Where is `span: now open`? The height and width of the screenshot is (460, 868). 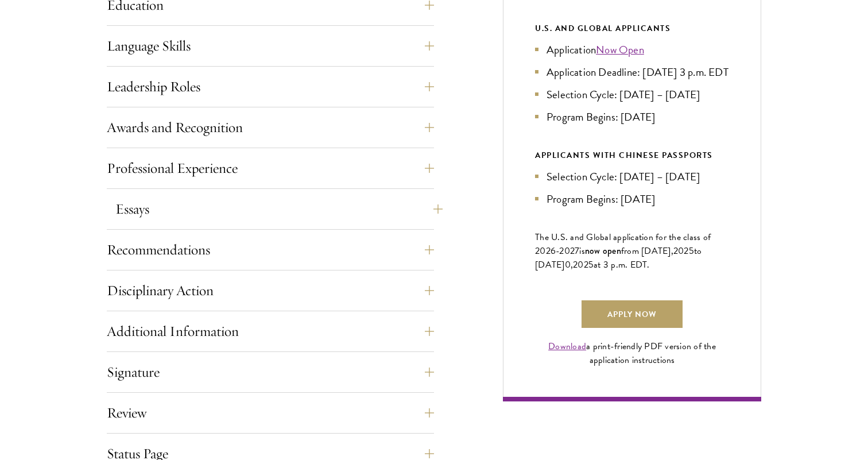
span: now open is located at coordinates (603, 251).